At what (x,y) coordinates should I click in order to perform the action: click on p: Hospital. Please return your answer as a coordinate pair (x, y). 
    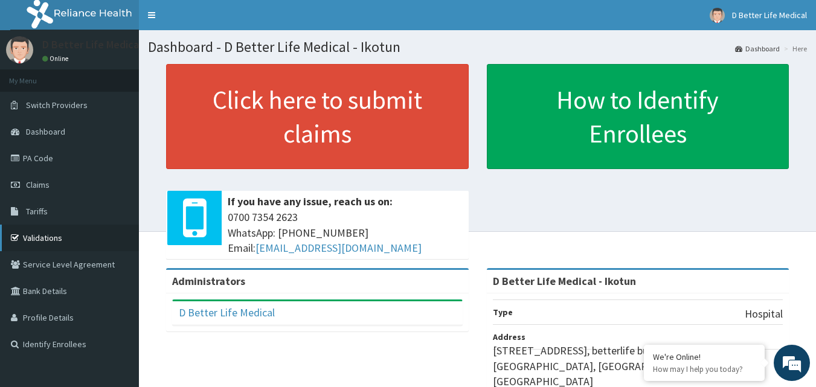
    Looking at the image, I should click on (763, 314).